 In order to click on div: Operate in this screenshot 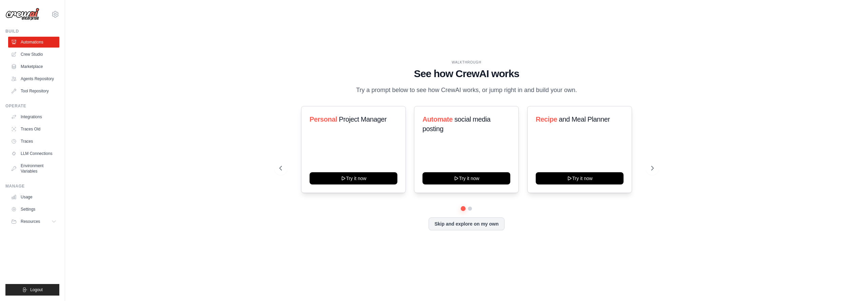, I will do `click(32, 106)`.